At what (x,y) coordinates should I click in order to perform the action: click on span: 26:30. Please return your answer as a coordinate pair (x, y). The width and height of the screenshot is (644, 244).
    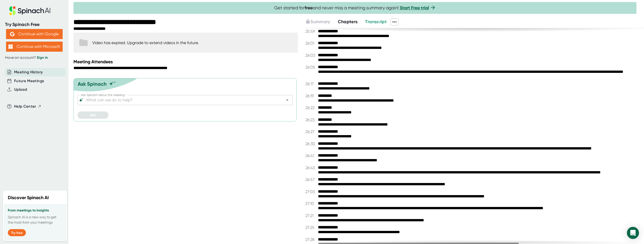
    Looking at the image, I should click on (311, 144).